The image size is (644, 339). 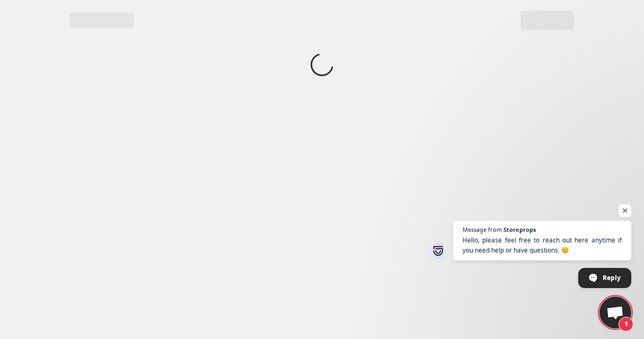 What do you see at coordinates (482, 229) in the screenshot?
I see `span: Message from` at bounding box center [482, 229].